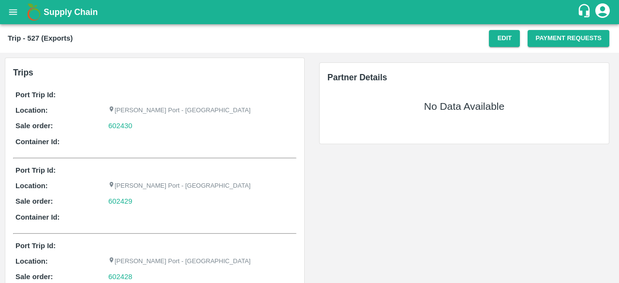  Describe the element at coordinates (358, 77) in the screenshot. I see `span: Partner Details` at that location.